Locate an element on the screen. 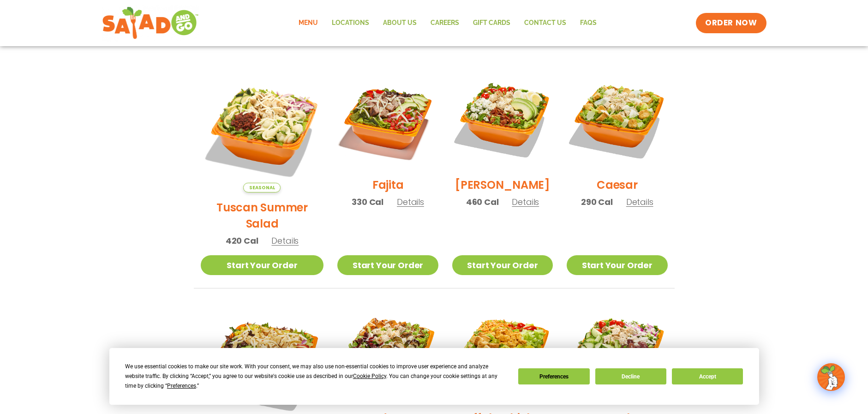 This screenshot has height=414, width=868. span: 330 Cal is located at coordinates (367, 202).